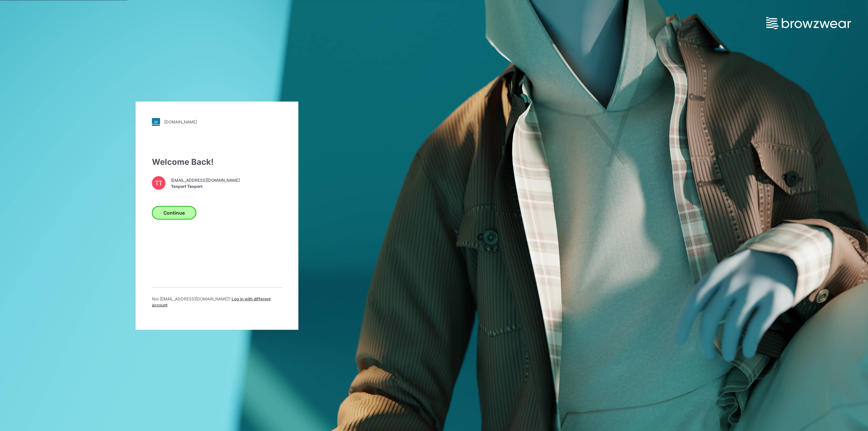 This screenshot has height=431, width=868. Describe the element at coordinates (159, 183) in the screenshot. I see `div: TT` at that location.